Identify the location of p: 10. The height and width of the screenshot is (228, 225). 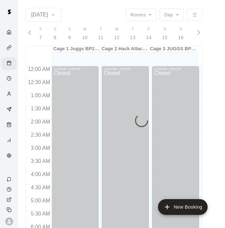
(85, 37).